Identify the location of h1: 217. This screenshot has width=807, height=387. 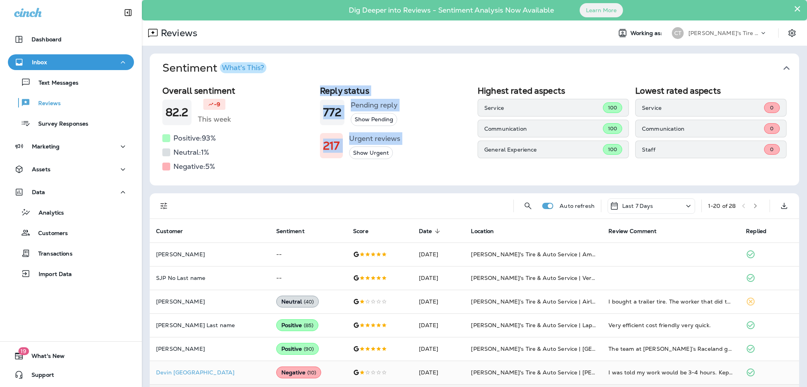
(331, 146).